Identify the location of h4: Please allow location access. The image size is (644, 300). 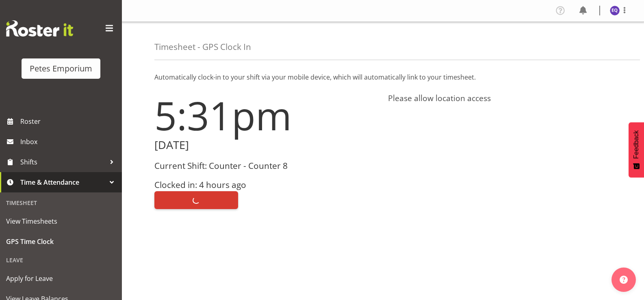
(500, 98).